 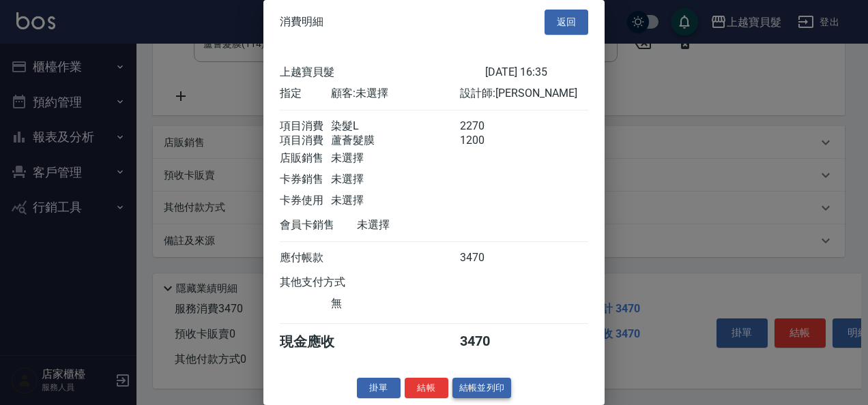 I want to click on button: 掛單, so click(x=379, y=388).